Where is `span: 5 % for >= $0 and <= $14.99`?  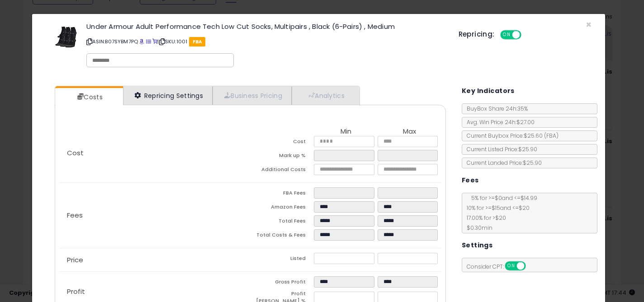
span: 5 % for >= $0 and <= $14.99 is located at coordinates (502, 198).